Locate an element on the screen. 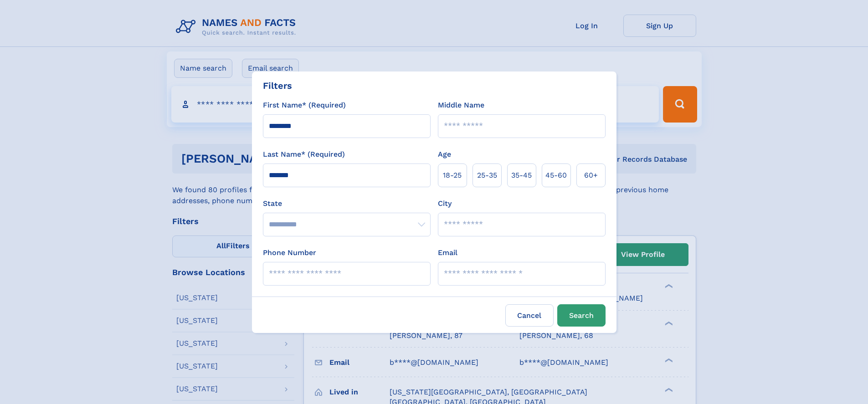 Image resolution: width=868 pixels, height=404 pixels. span: 45‑60 is located at coordinates (556, 176).